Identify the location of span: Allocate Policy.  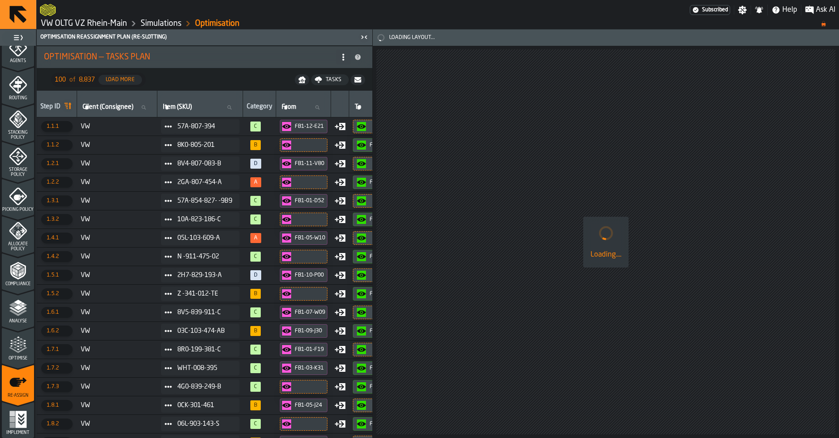
(18, 247).